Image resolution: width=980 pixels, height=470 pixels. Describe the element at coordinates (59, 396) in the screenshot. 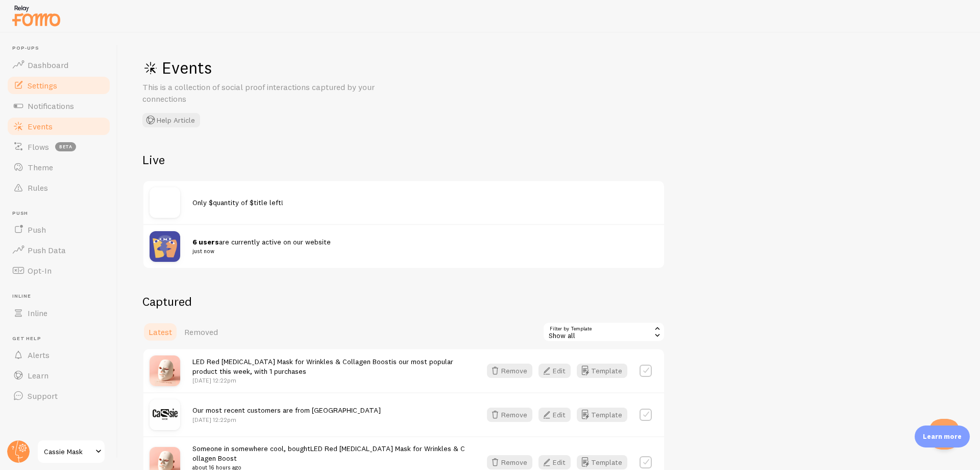

I see `a: Support` at that location.